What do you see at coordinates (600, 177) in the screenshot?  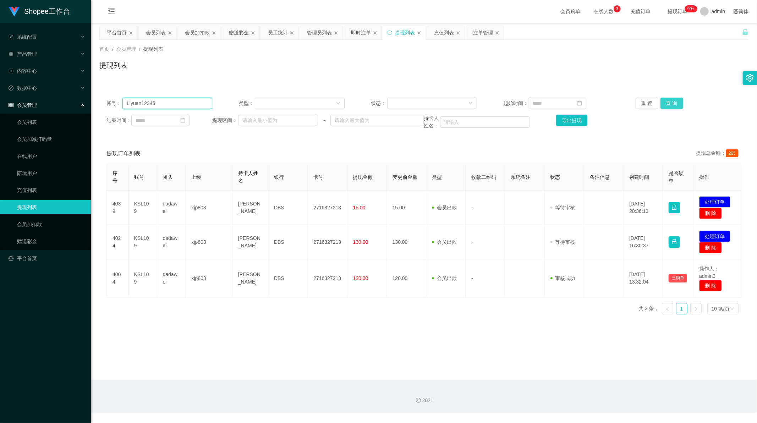 I see `span: 备注信息` at bounding box center [600, 177].